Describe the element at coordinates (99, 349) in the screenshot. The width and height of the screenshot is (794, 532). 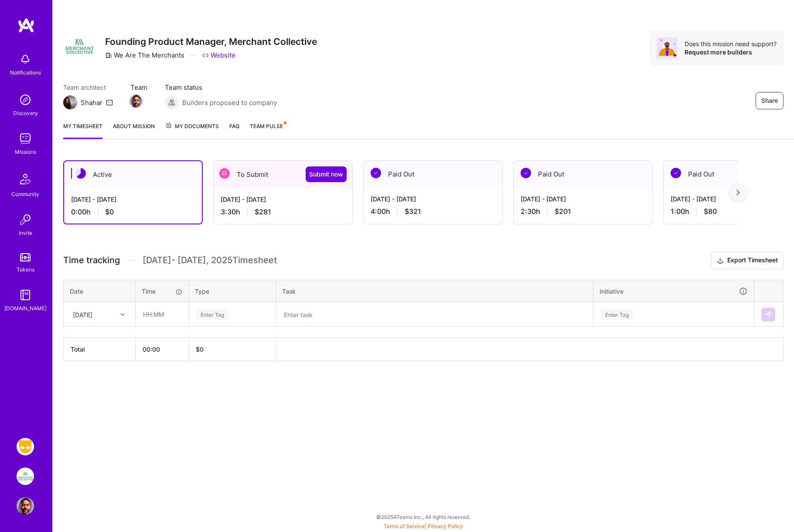
I see `th: Total` at that location.